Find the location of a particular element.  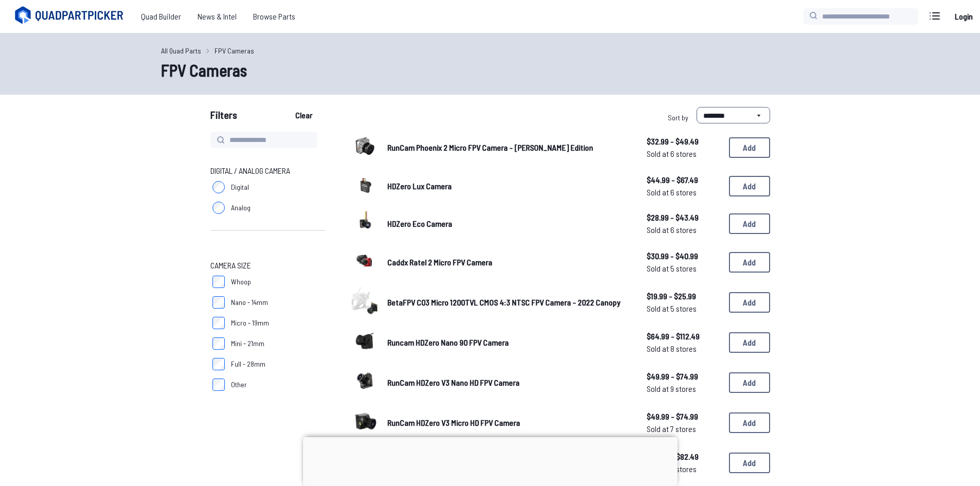

span: HDZero Lux Camera is located at coordinates (419, 186).